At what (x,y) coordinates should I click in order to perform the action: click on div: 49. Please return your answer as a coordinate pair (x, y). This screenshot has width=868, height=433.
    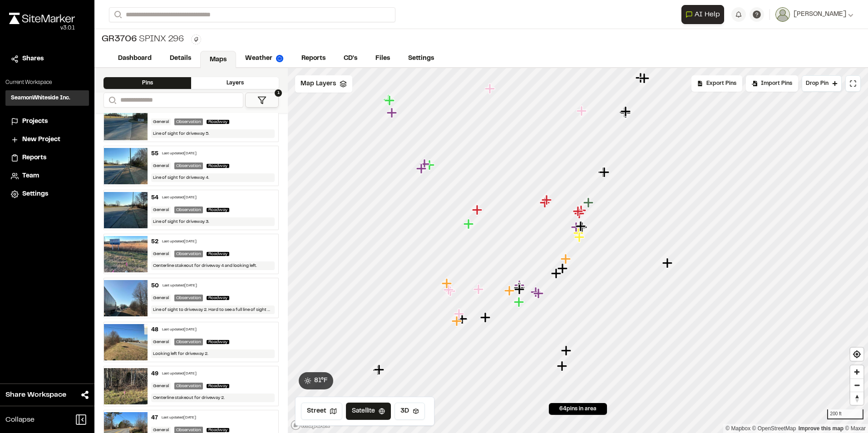
    Looking at the image, I should click on (155, 374).